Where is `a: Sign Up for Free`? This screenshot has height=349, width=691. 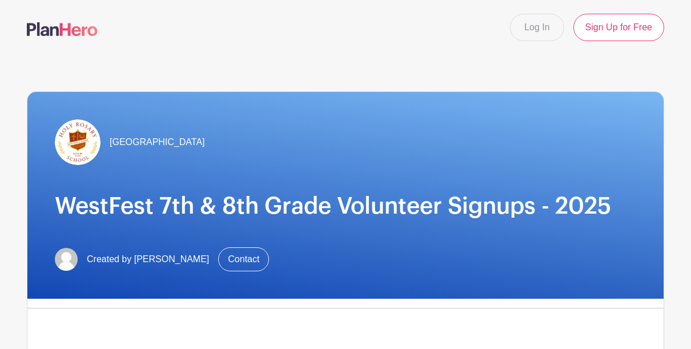 a: Sign Up for Free is located at coordinates (619, 27).